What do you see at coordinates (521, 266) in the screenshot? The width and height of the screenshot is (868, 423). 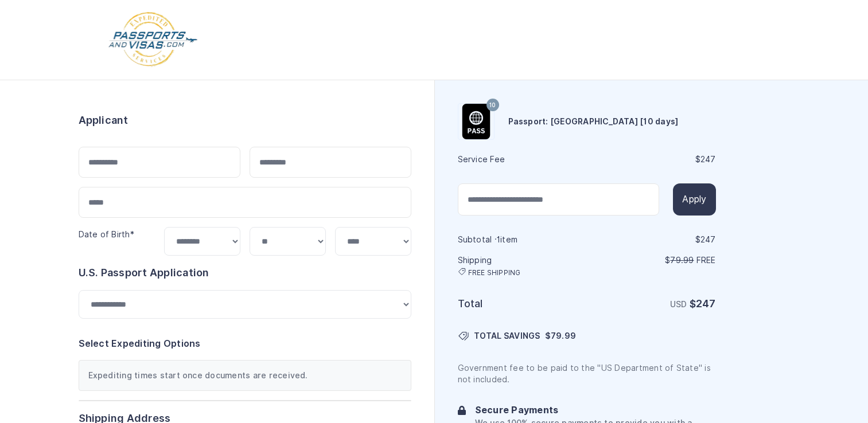 I see `h6: Shipping` at bounding box center [521, 266].